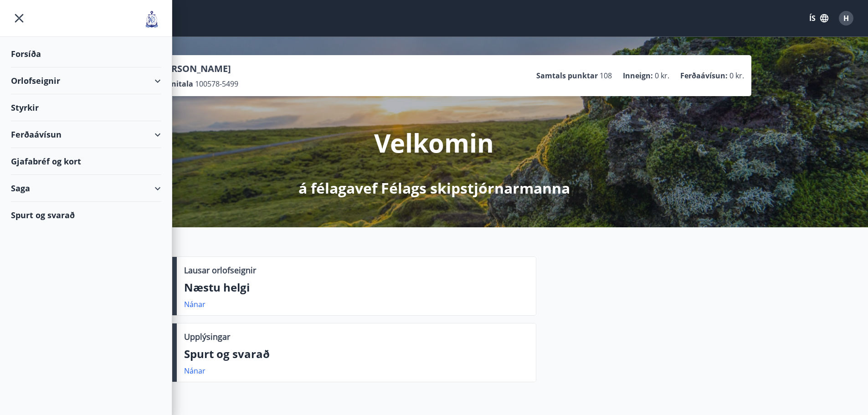  I want to click on div: Gjafabréf og kort, so click(86, 162).